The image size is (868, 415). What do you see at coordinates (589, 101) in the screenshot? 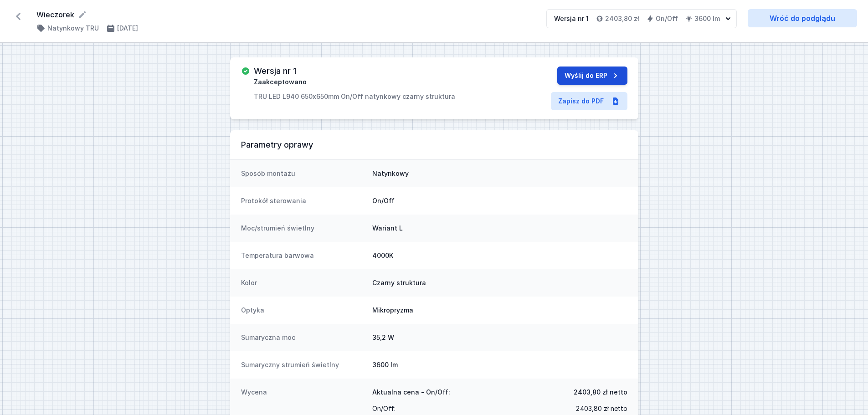
I see `a: Zapisz do PDF` at bounding box center [589, 101].